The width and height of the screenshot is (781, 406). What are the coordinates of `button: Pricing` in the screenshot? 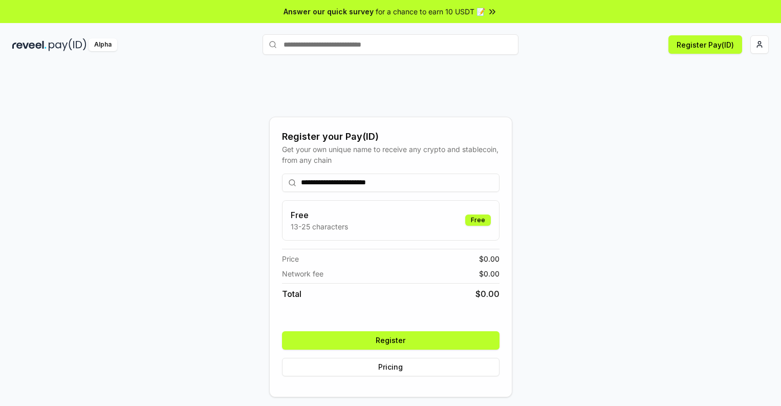 It's located at (391, 367).